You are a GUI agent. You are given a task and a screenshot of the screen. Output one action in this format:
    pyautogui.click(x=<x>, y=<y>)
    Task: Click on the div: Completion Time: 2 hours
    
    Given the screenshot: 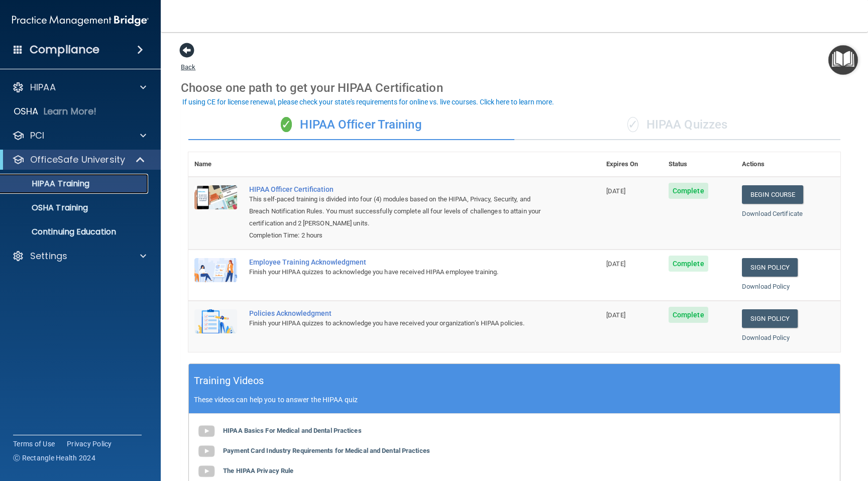 What is the action you would take?
    pyautogui.click(x=399, y=235)
    